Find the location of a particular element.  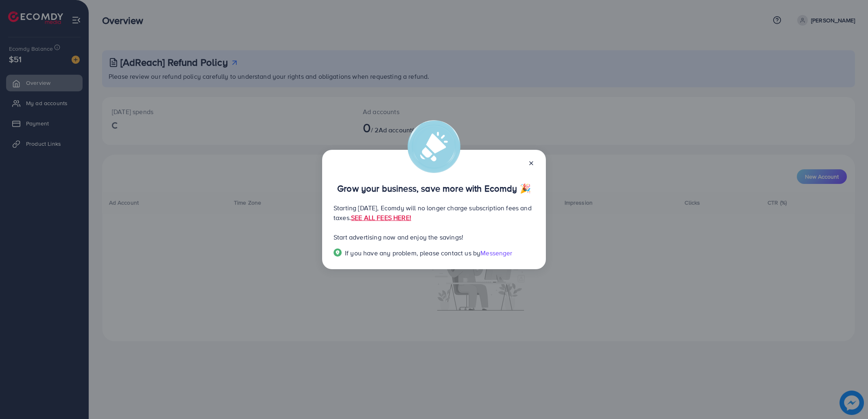

img: Popup guide is located at coordinates (337, 253).